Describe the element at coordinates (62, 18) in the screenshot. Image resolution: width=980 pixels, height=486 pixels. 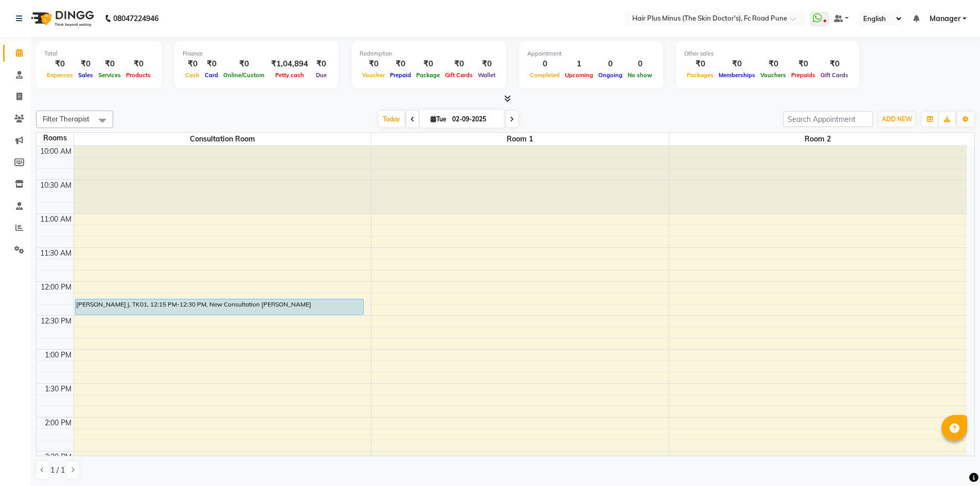
I see `img: logo` at that location.